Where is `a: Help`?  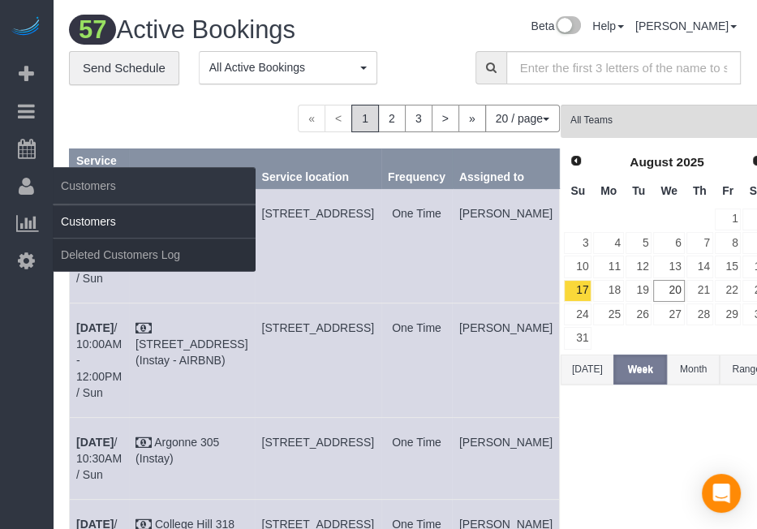
a: Help is located at coordinates (607, 26).